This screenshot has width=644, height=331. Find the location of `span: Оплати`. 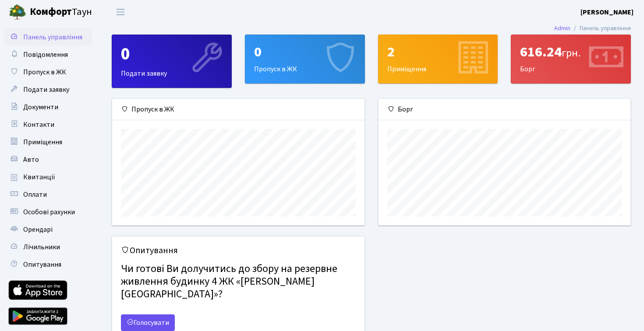

span: Оплати is located at coordinates (35, 195).